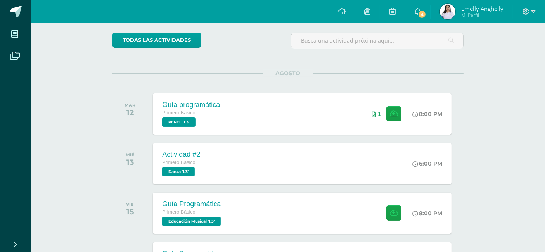 The width and height of the screenshot is (545, 252). Describe the element at coordinates (181, 154) in the screenshot. I see `div: Actividad #2` at that location.